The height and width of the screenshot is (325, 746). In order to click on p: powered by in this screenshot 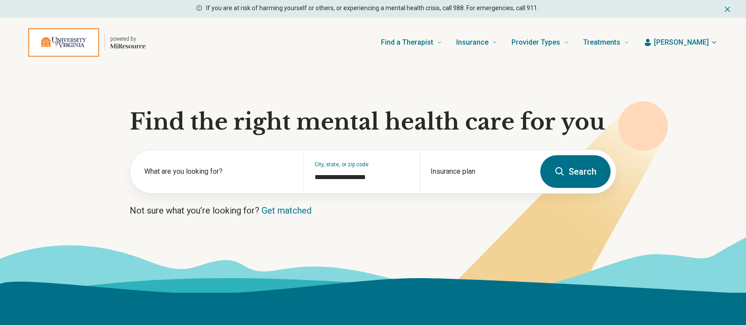, I will do `click(128, 39)`.